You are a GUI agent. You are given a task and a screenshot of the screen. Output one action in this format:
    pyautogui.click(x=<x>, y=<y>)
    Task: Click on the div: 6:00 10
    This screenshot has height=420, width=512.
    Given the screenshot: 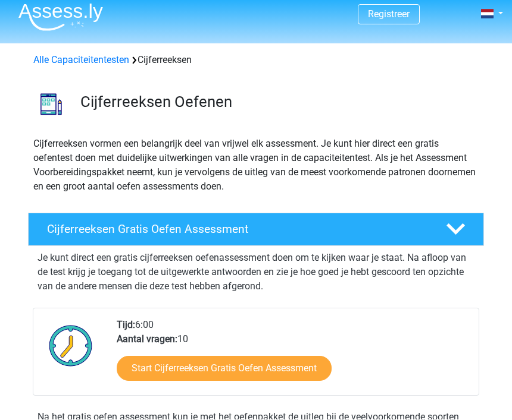 What is the action you would take?
    pyautogui.click(x=293, y=357)
    